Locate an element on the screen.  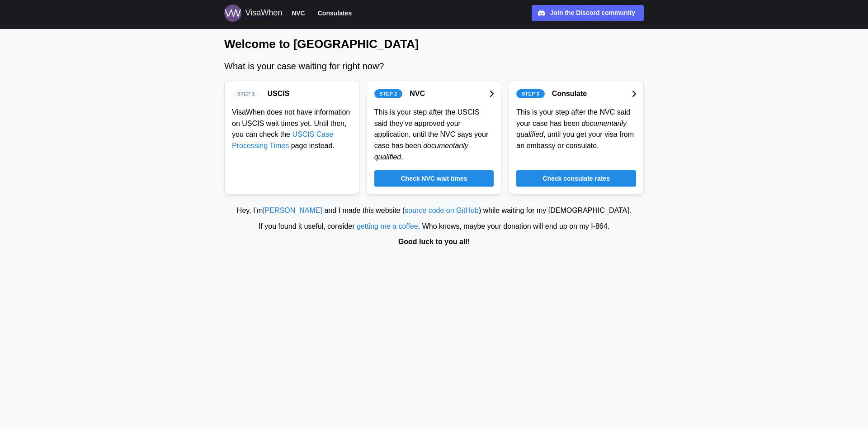
span: Check consulate rates is located at coordinates (576, 178).